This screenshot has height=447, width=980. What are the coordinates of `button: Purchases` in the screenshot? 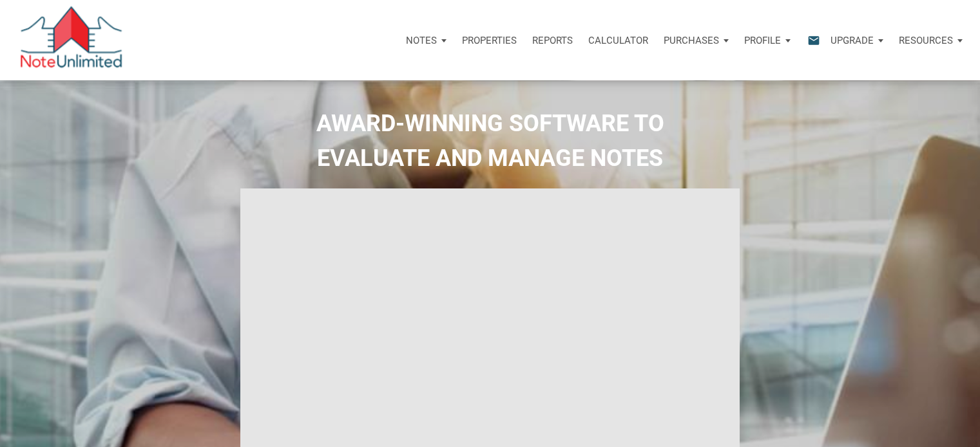 It's located at (696, 40).